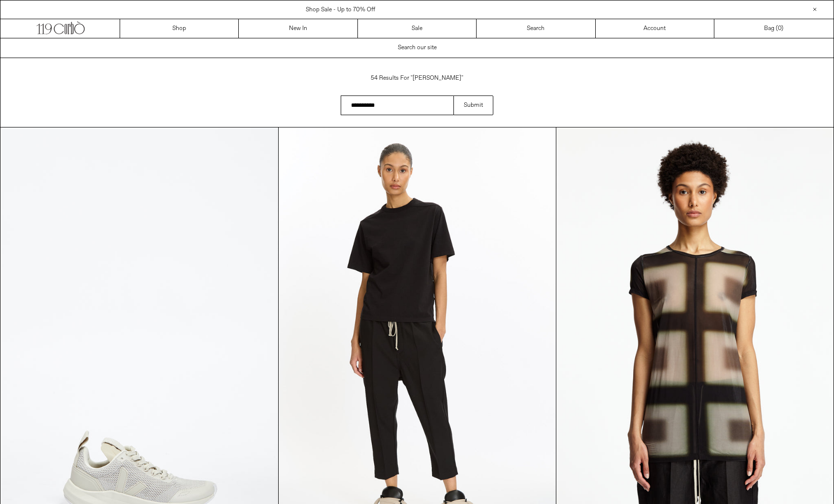 Image resolution: width=834 pixels, height=504 pixels. I want to click on span: Shop Sale - Up to 70% Off, so click(340, 10).